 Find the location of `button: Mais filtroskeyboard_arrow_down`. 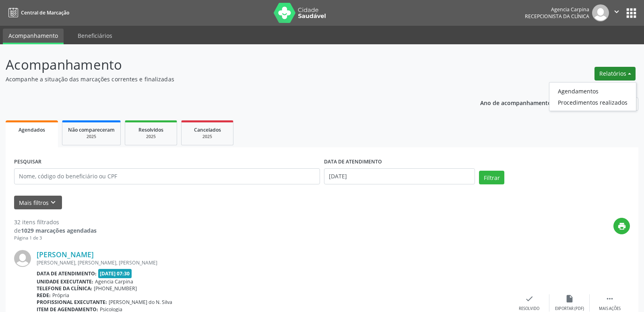

button: Mais filtroskeyboard_arrow_down is located at coordinates (38, 203).